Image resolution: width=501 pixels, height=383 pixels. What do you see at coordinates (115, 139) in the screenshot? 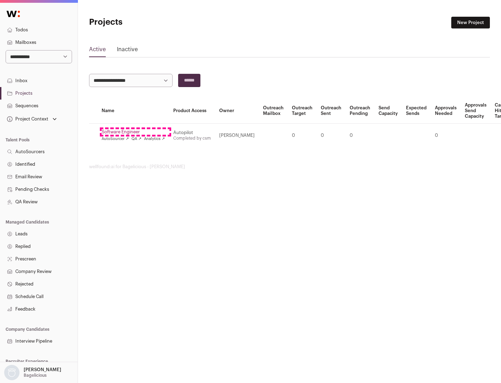
I see `a: AutoSourcer ↗` at bounding box center [115, 139].